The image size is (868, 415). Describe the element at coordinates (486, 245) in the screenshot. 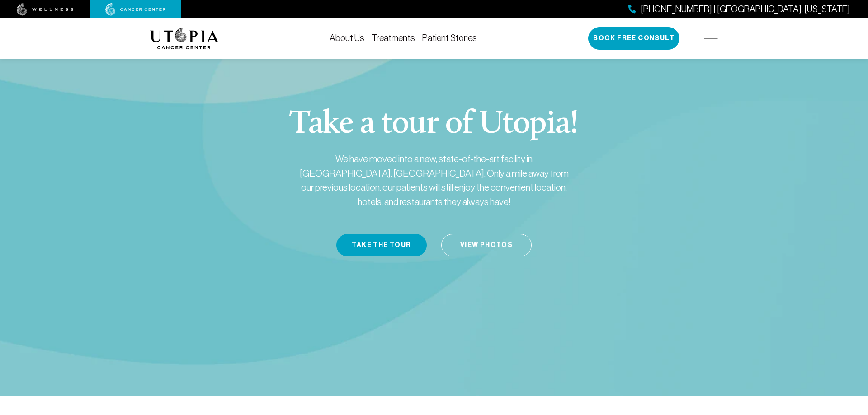

I see `a: View Photos` at that location.